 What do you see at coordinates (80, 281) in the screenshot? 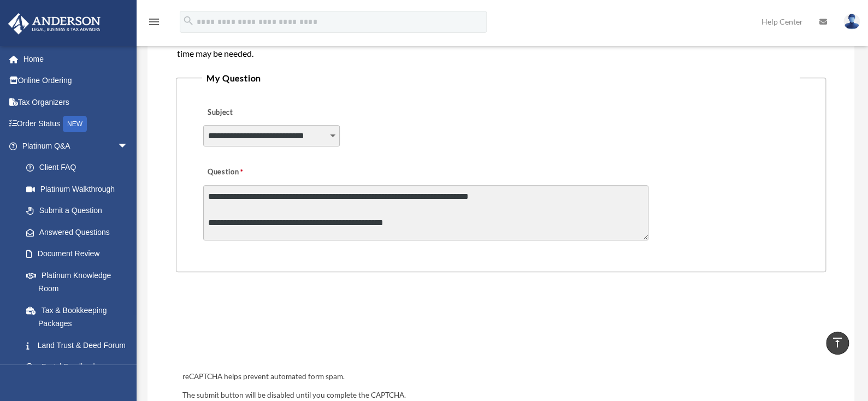
I see `a: Platinum Knowledge Room` at bounding box center [80, 281].